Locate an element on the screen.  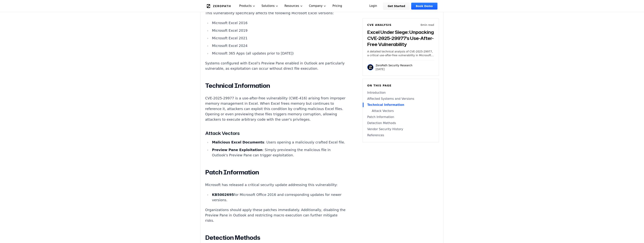
li: for Microsoft Office 2016 and corresponding updates for newer versions. is located at coordinates (278, 198).